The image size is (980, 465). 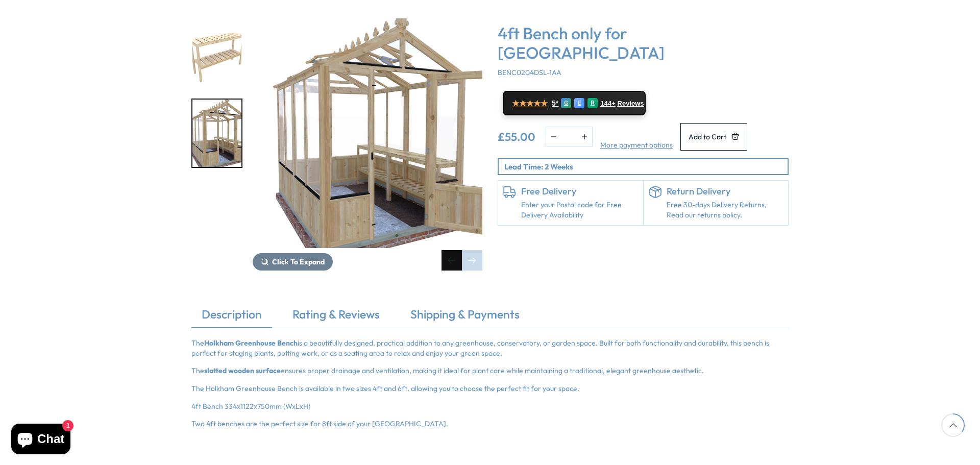 What do you see at coordinates (714, 136) in the screenshot?
I see `button: Add to Cart` at bounding box center [714, 136].